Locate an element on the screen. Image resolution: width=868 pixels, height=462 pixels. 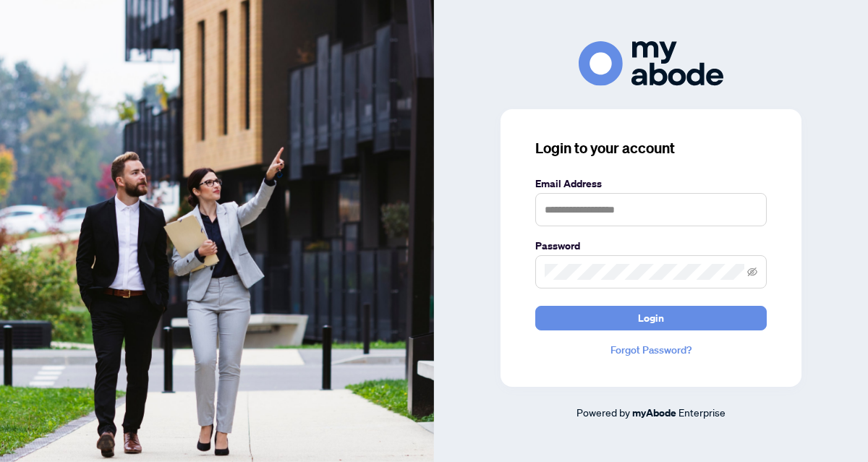
a: myAbode is located at coordinates (654, 413).